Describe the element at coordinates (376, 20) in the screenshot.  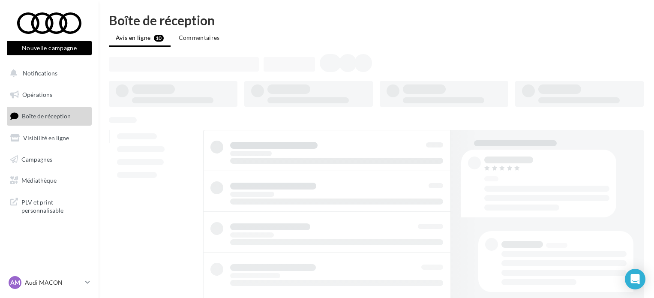
I see `div: Boîte de réception` at that location.